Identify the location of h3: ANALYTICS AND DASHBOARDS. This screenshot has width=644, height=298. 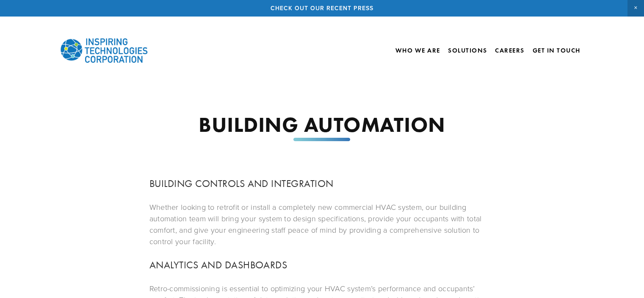
(322, 265).